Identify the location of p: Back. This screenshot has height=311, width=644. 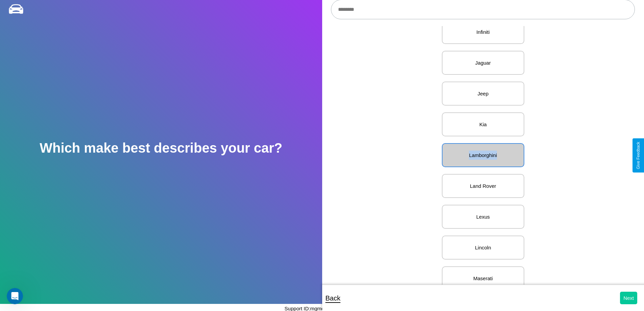
(333, 298).